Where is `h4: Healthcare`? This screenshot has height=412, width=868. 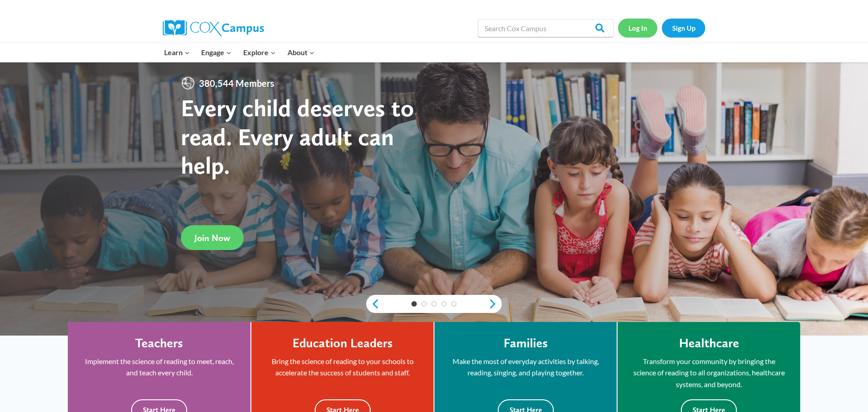
h4: Healthcare is located at coordinates (709, 343).